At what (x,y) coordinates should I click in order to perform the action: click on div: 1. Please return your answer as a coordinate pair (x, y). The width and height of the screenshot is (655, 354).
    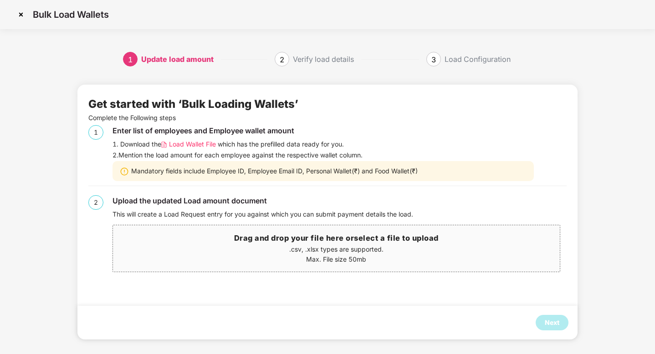
    Looking at the image, I should click on (96, 133).